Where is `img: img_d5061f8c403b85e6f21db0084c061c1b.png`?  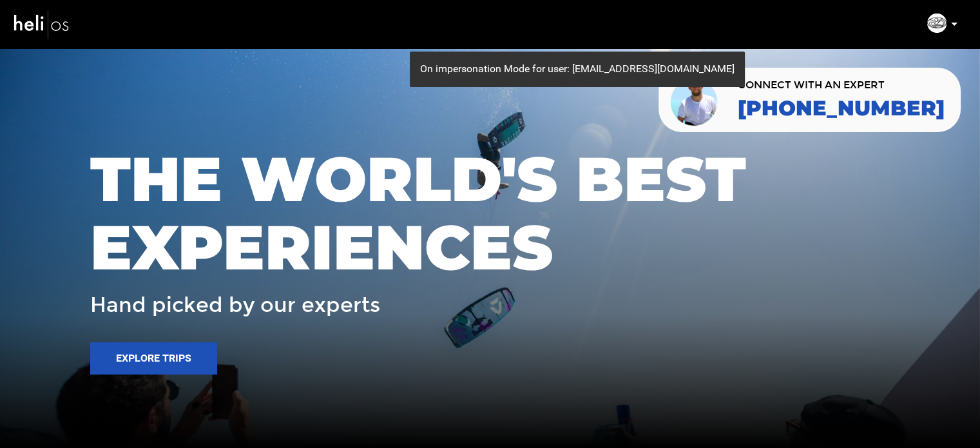 img: img_d5061f8c403b85e6f21db0084c061c1b.png is located at coordinates (937, 23).